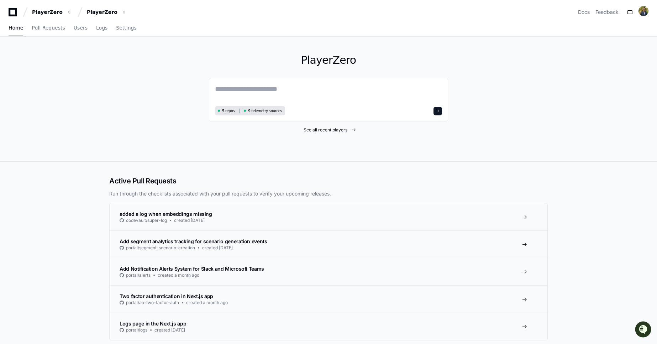 The height and width of the screenshot is (344, 657). Describe the element at coordinates (138, 275) in the screenshot. I see `span: portal/alerts` at that location.